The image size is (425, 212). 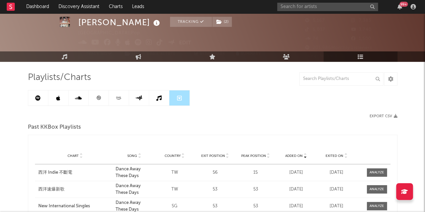 I want to click on span: Peak Position, so click(x=254, y=156).